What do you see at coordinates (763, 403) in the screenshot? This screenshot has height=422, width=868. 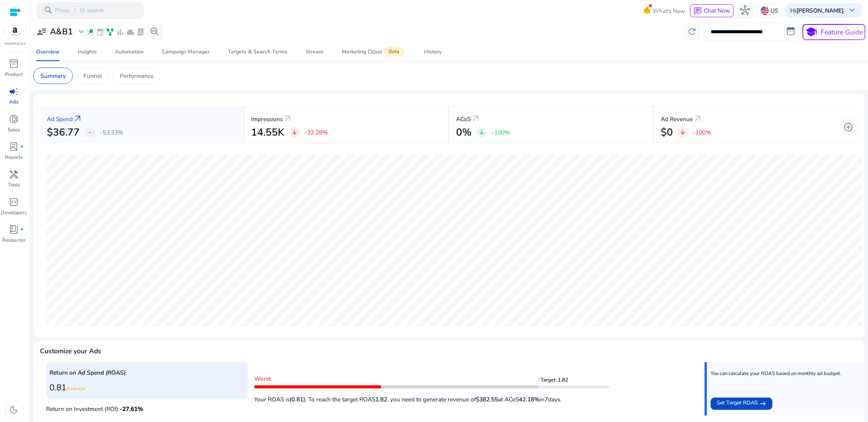 I see `mat-icon: east` at bounding box center [763, 403].